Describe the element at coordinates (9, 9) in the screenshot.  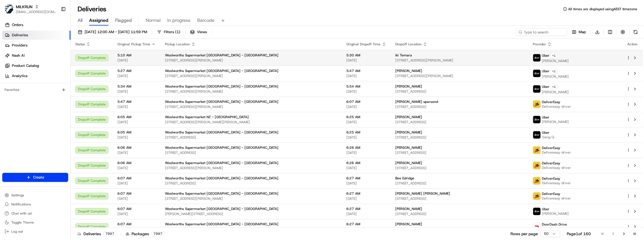
I see `img: MILKRUN` at that location.